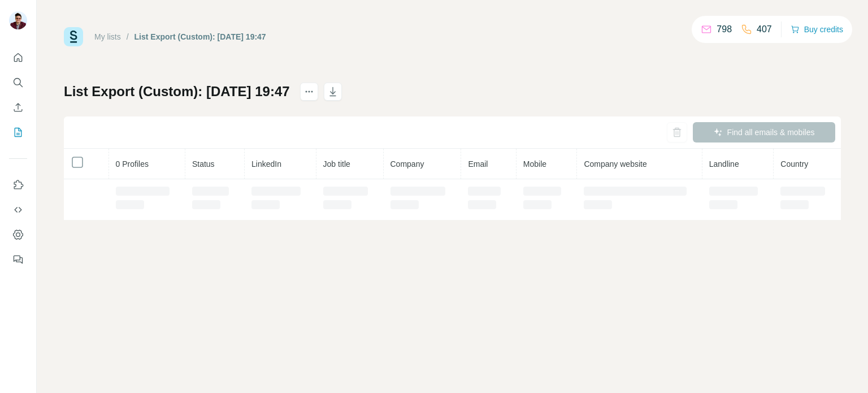 This screenshot has height=393, width=868. Describe the element at coordinates (132, 164) in the screenshot. I see `span: 0 Profiles` at that location.